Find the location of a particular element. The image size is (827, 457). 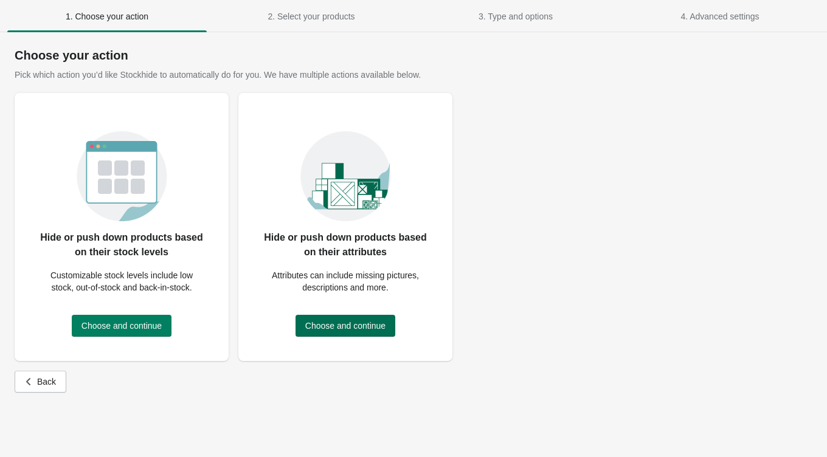

span: Back is located at coordinates (46, 382).